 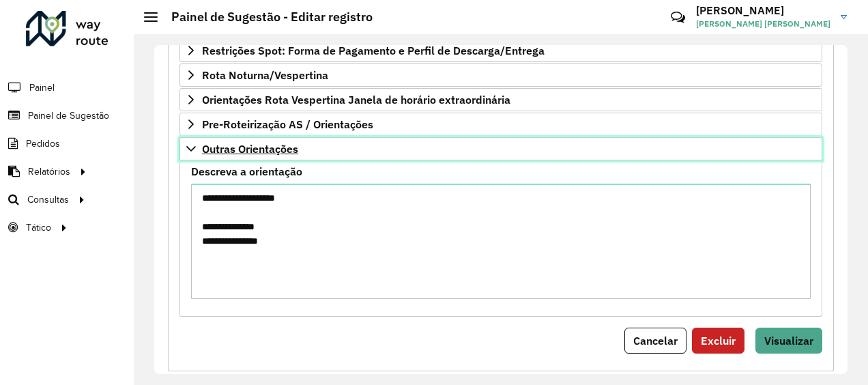 I want to click on span: Pedidos, so click(x=43, y=144).